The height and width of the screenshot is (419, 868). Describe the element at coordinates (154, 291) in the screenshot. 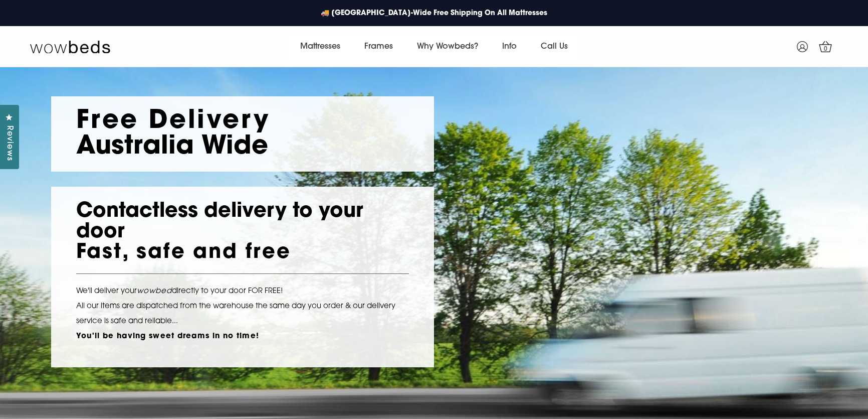

I see `em: wowbed` at that location.